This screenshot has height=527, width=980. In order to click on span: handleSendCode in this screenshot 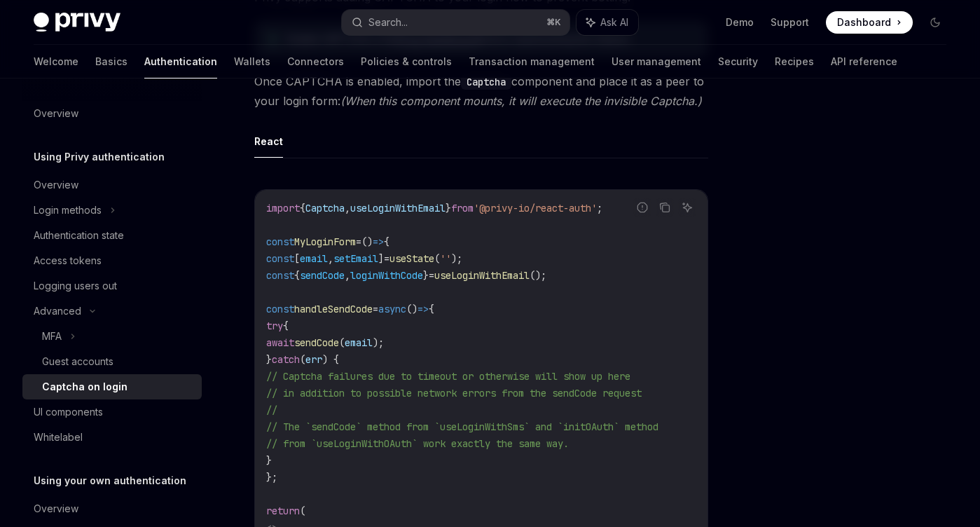, I will do `click(333, 309)`.